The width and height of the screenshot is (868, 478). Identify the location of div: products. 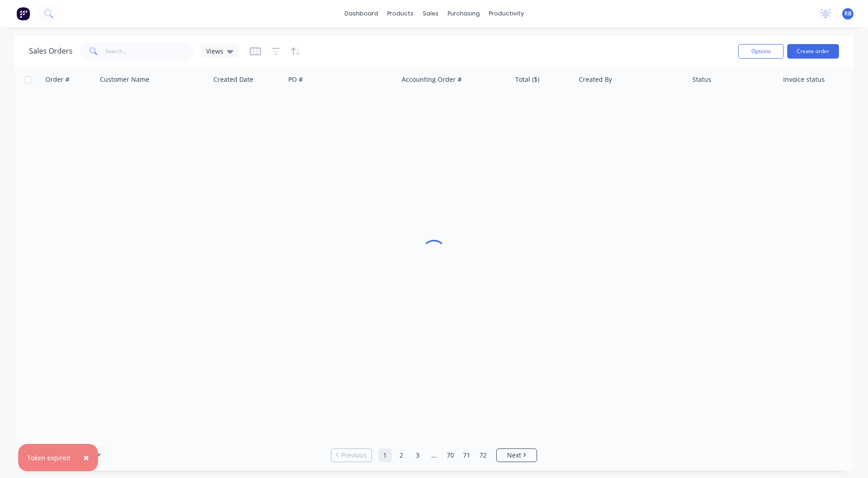
(401, 14).